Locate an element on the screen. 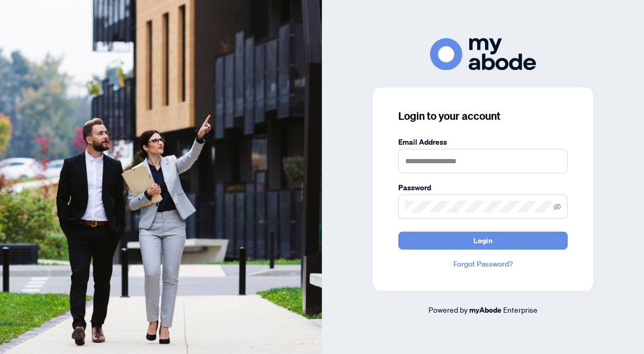  span: Powered by is located at coordinates (449, 309).